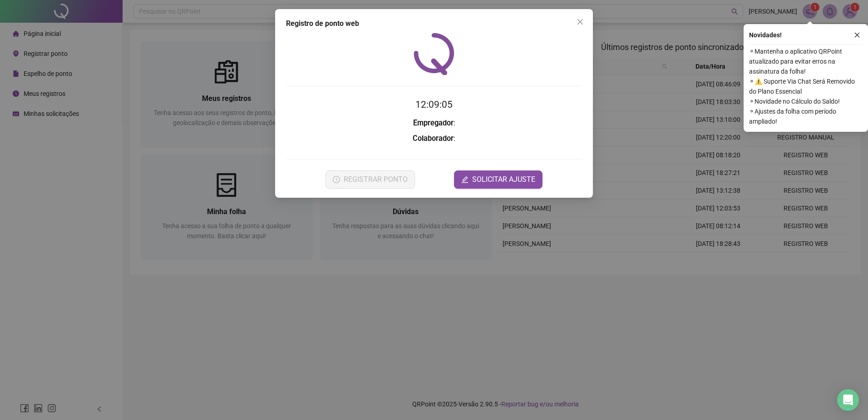  Describe the element at coordinates (806, 86) in the screenshot. I see `span: ⚬ ⚠️ Suporte Via Chat Será Removido do Plano Essencial` at that location.